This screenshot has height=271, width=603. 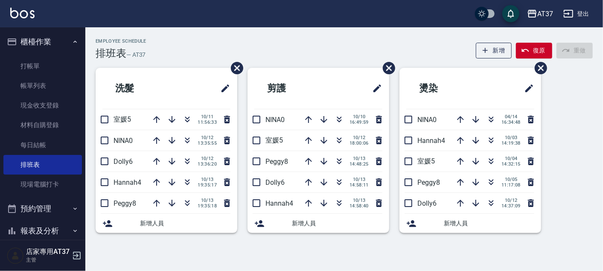 What do you see at coordinates (359, 185) in the screenshot?
I see `span: 14:58:11` at bounding box center [359, 185].